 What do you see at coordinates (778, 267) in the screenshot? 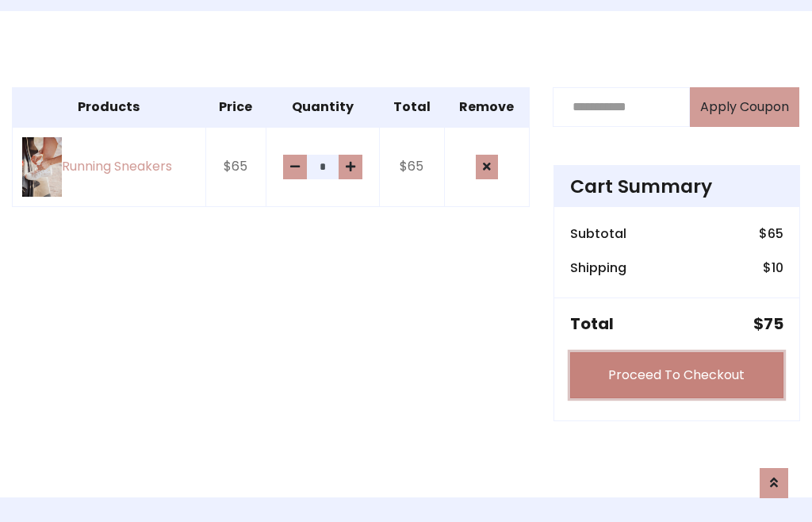
I see `span: 10` at bounding box center [778, 267].